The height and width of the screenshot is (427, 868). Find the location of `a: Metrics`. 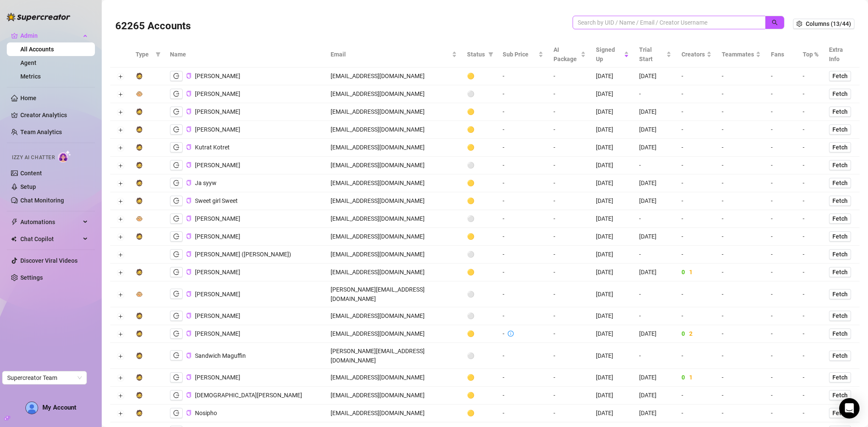

a: Metrics is located at coordinates (30, 77).